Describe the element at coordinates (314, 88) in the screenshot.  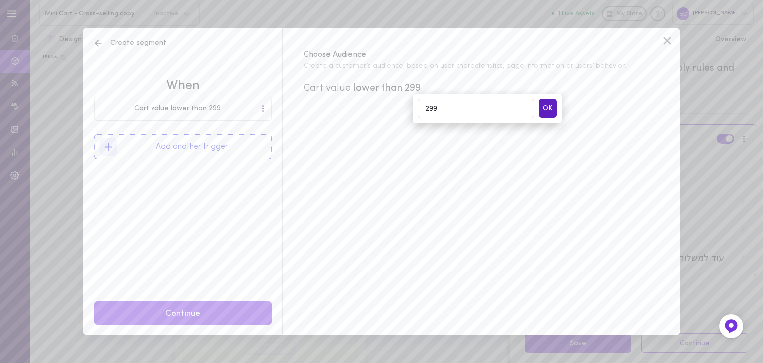
I see `span: Cart` at that location.